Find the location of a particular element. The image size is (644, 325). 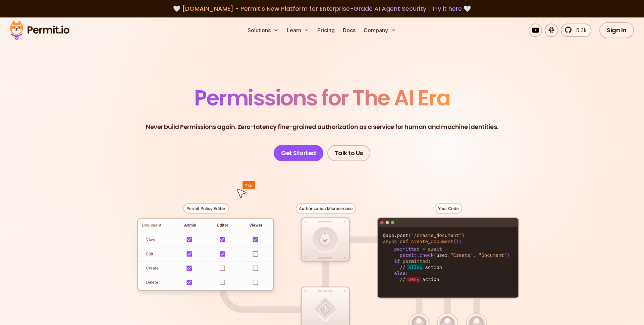

button: Company is located at coordinates (379, 30).